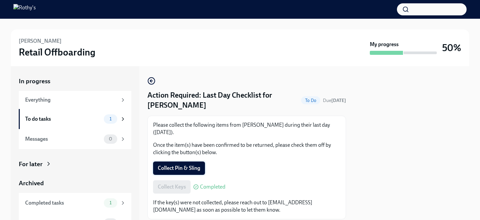 This screenshot has height=220, width=480. I want to click on div: Messages, so click(63, 139).